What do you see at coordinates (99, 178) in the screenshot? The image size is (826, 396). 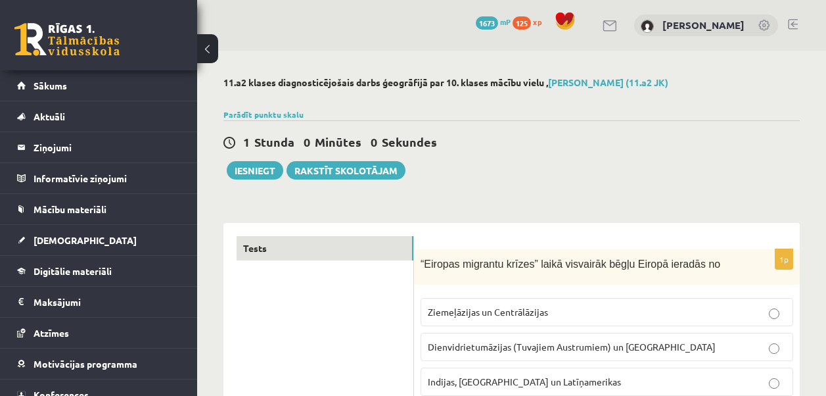 I see `a: Informatīvie ziņojumi` at bounding box center [99, 178].